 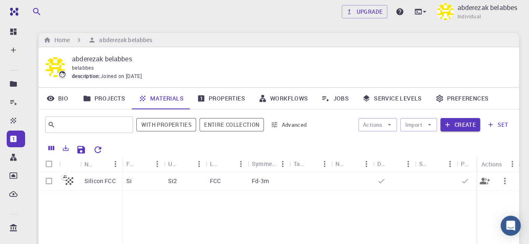 What do you see at coordinates (60, 40) in the screenshot?
I see `h6: Home` at bounding box center [60, 40].